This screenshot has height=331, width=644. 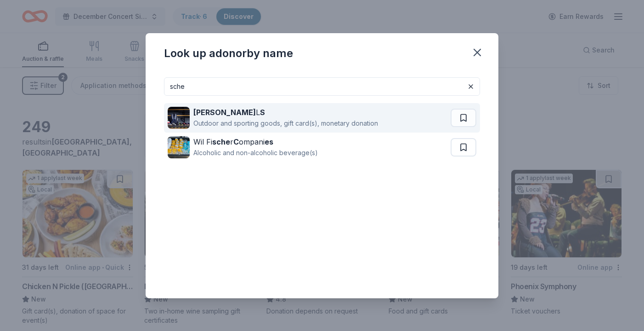 I want to click on strong: S, so click(x=262, y=112).